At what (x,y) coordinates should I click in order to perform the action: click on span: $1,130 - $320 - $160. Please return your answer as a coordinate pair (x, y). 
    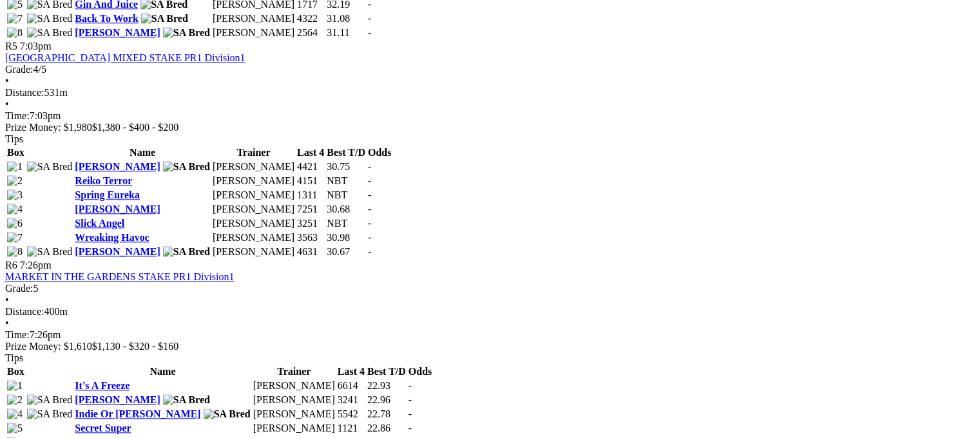
    Looking at the image, I should click on (135, 346).